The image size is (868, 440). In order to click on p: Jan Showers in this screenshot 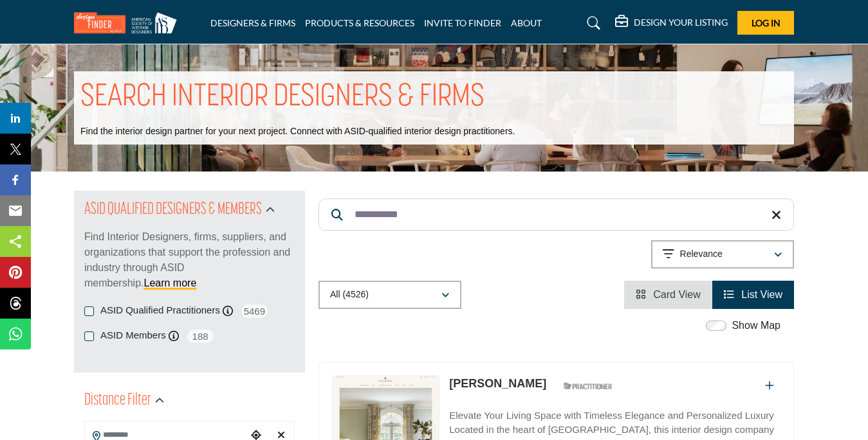, I will do `click(497, 383)`.